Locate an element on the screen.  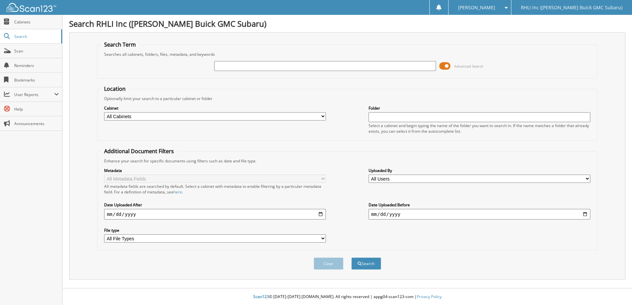
span: User Reports is located at coordinates (34, 95).